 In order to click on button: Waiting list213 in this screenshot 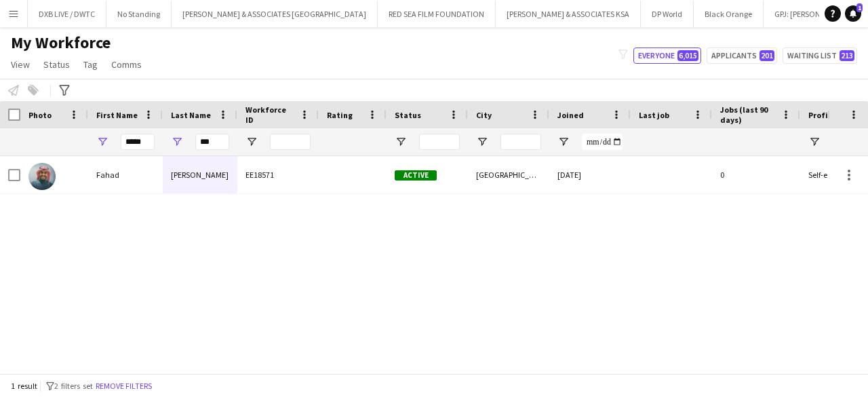, I will do `click(820, 55)`.